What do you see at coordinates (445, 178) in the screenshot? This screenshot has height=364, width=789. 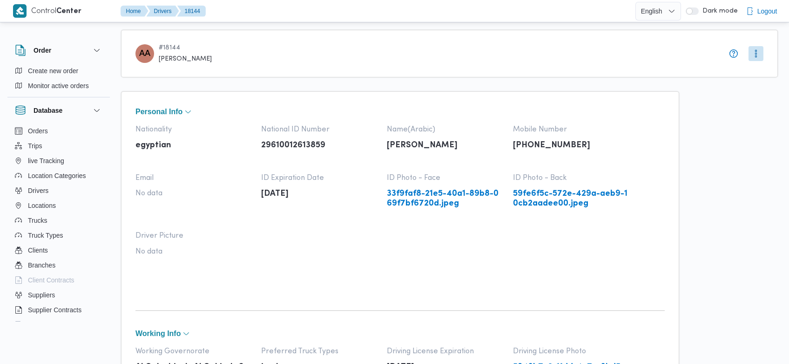 I see `span: ID Photo - Face` at bounding box center [445, 178].